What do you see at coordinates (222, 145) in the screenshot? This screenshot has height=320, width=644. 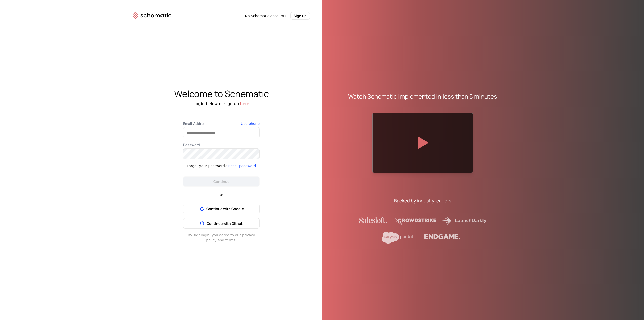 I see `label: Password` at bounding box center [222, 145].